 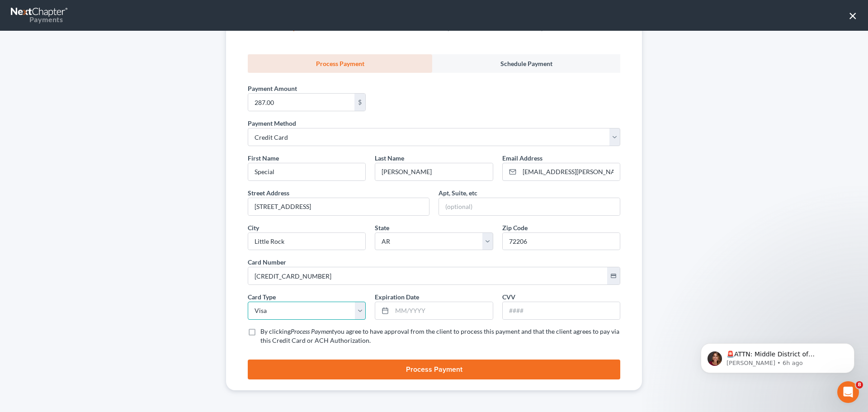 I want to click on div: Payments, so click(x=36, y=19).